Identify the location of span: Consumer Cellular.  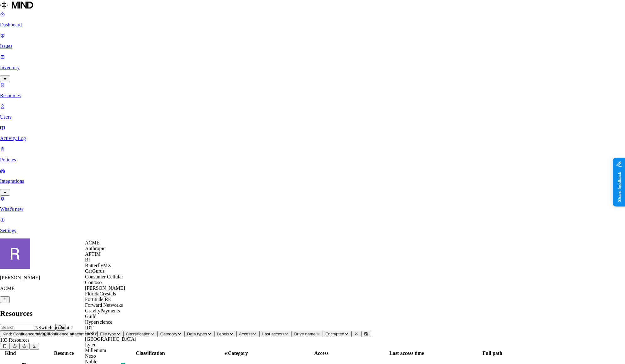
(104, 277).